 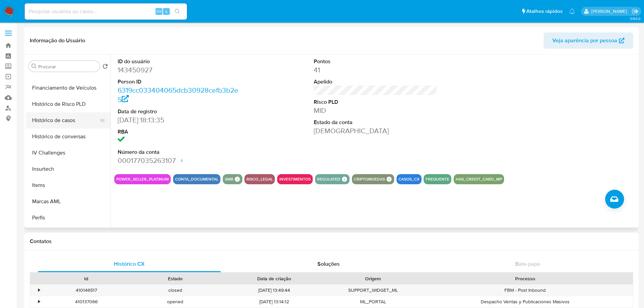 I want to click on h1: Contatos, so click(x=332, y=242).